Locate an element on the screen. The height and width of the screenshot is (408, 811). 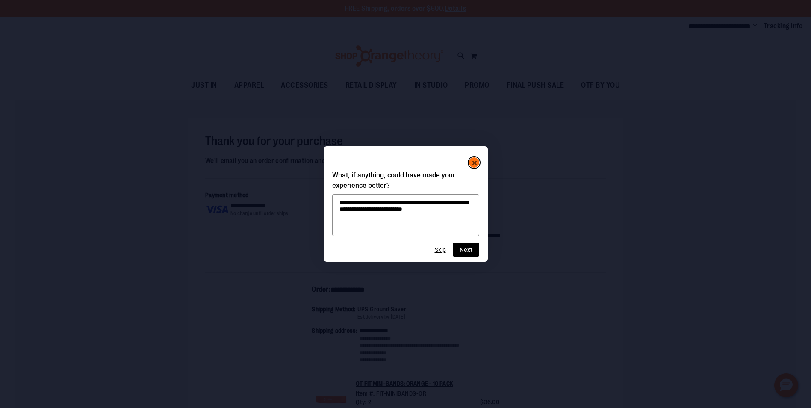
button: Next question is located at coordinates (466, 250).